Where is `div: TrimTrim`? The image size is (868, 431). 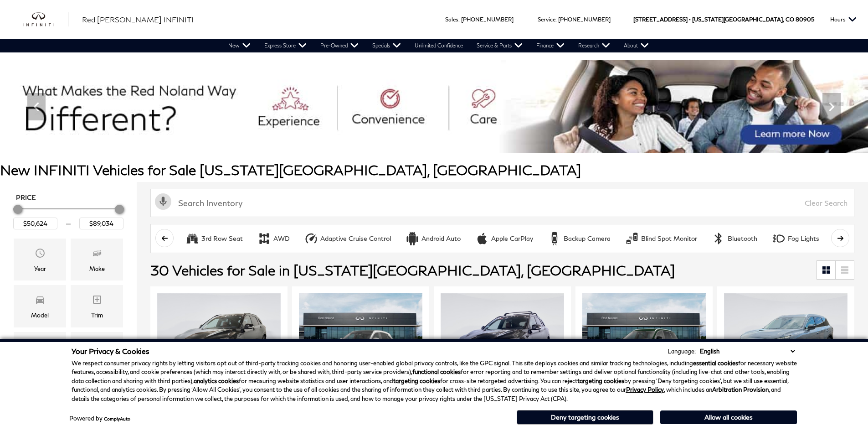 div: TrimTrim is located at coordinates (97, 306).